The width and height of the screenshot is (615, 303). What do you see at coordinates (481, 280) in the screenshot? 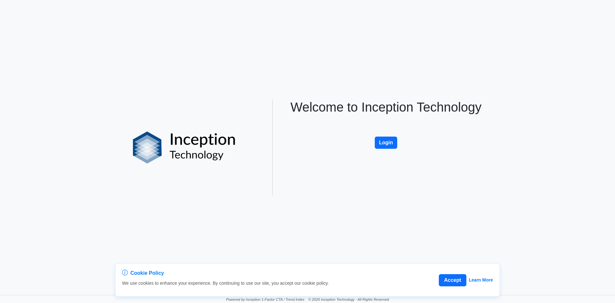
I see `a: Learn More` at bounding box center [481, 280].